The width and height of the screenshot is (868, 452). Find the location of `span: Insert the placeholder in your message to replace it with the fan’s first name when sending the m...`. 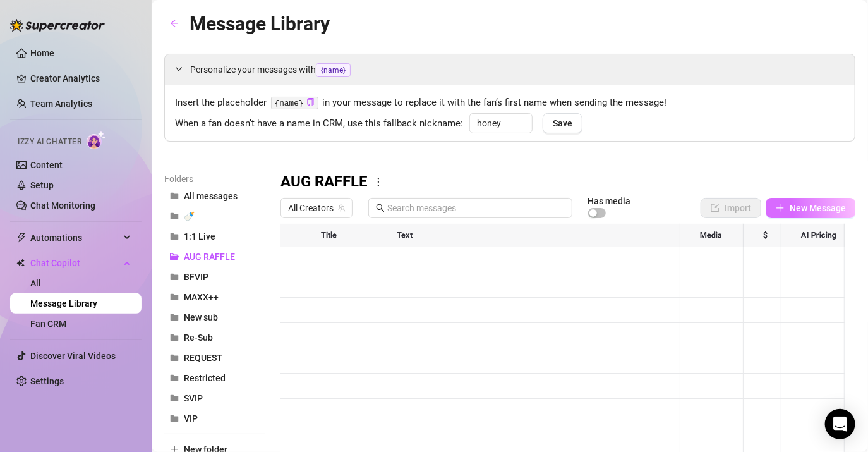

span: Insert the placeholder in your message to replace it with the fan’s first name when sending the m... is located at coordinates (510, 103).